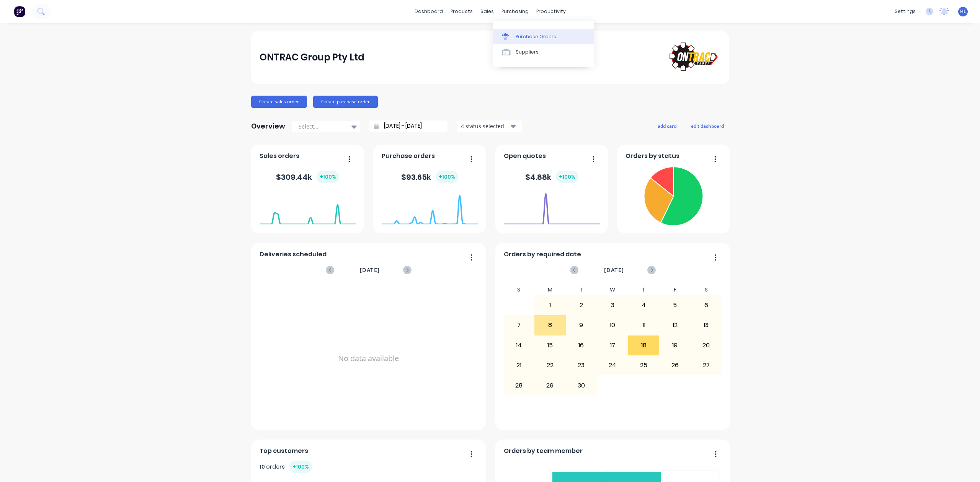 The height and width of the screenshot is (482, 980). Describe the element at coordinates (581, 345) in the screenshot. I see `div: 16` at that location.